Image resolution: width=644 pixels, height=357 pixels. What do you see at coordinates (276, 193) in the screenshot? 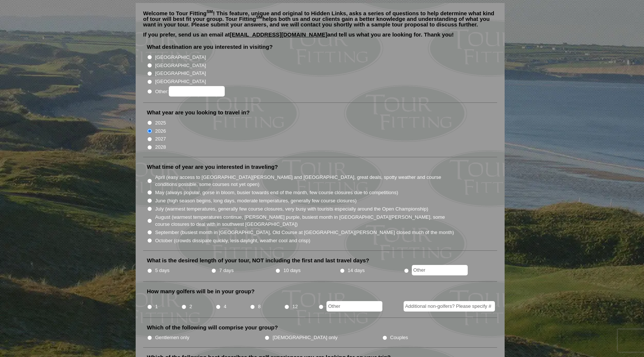
I see `label: May (always popular, gorse in bloom, busier towards end of the month, few course closures due to ...` at bounding box center [276, 193].